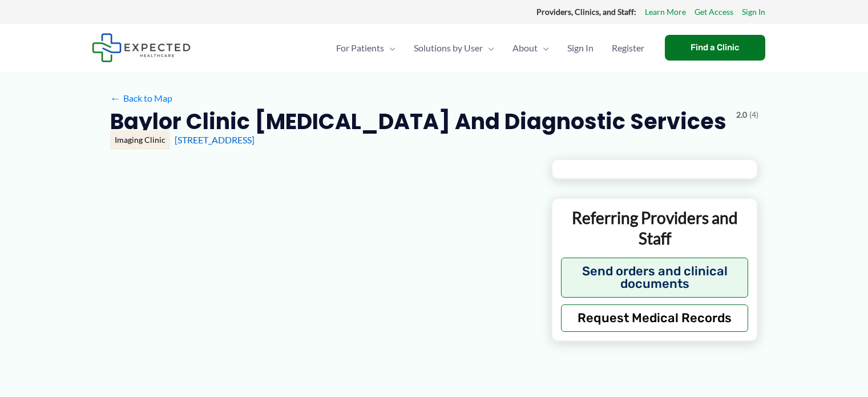 The width and height of the screenshot is (868, 397). I want to click on a: Get Access, so click(714, 12).